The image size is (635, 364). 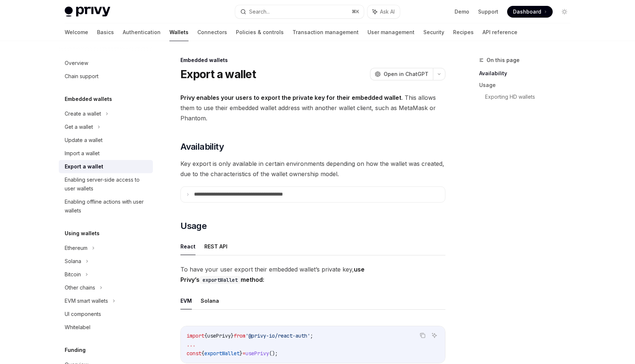 I want to click on a: Export a wallet, so click(x=105, y=167).